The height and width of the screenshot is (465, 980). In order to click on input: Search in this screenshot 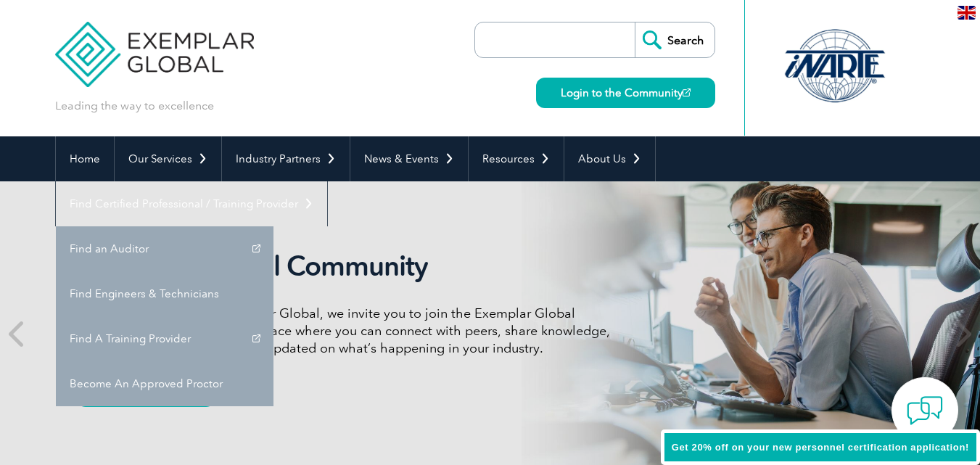, I will do `click(674, 40)`.